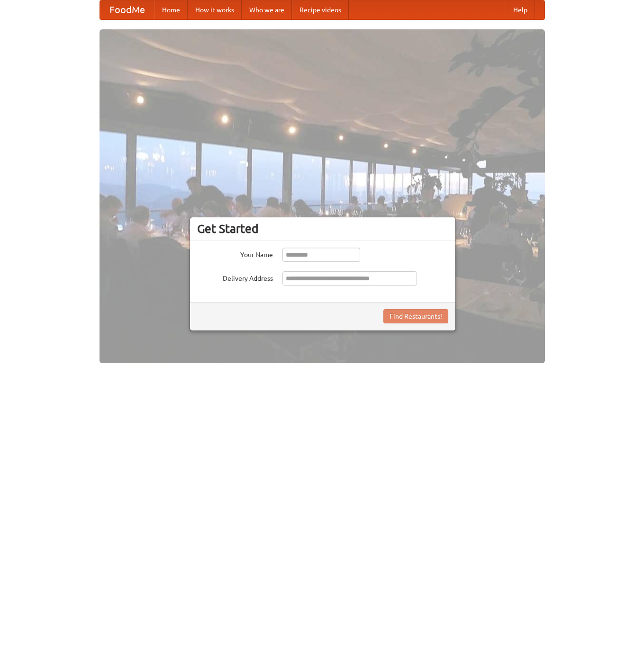  What do you see at coordinates (235, 277) in the screenshot?
I see `label: Delivery Address` at bounding box center [235, 277].